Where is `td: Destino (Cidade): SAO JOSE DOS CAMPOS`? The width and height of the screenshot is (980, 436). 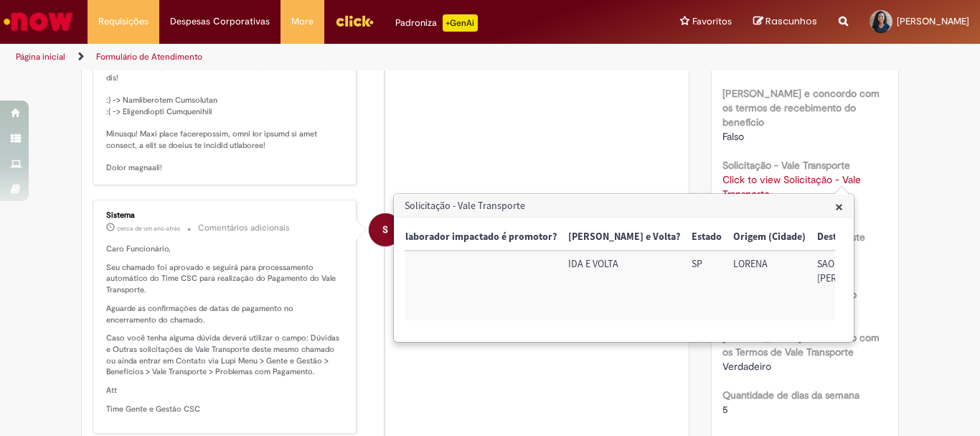
td: Destino (Cidade): SAO JOSE DOS CAMPOS is located at coordinates (854, 285).